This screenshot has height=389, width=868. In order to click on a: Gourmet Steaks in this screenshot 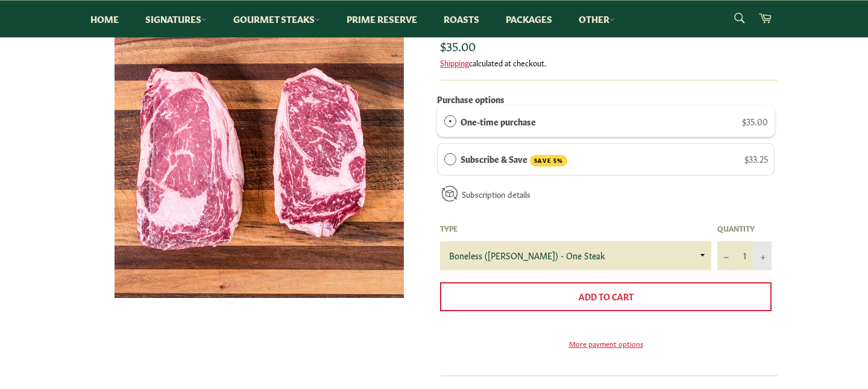, I will do `click(276, 19)`.